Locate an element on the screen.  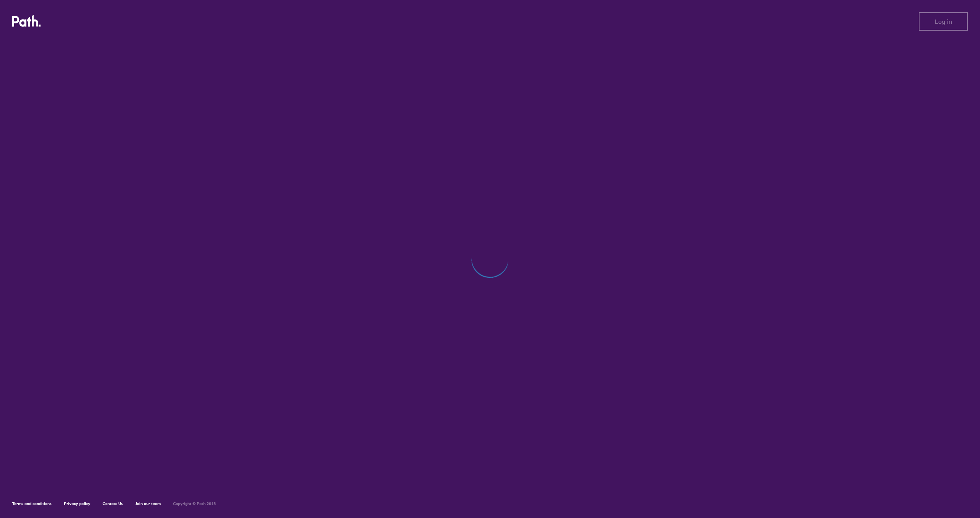
h6: Copyright © Path 2018 is located at coordinates (194, 504).